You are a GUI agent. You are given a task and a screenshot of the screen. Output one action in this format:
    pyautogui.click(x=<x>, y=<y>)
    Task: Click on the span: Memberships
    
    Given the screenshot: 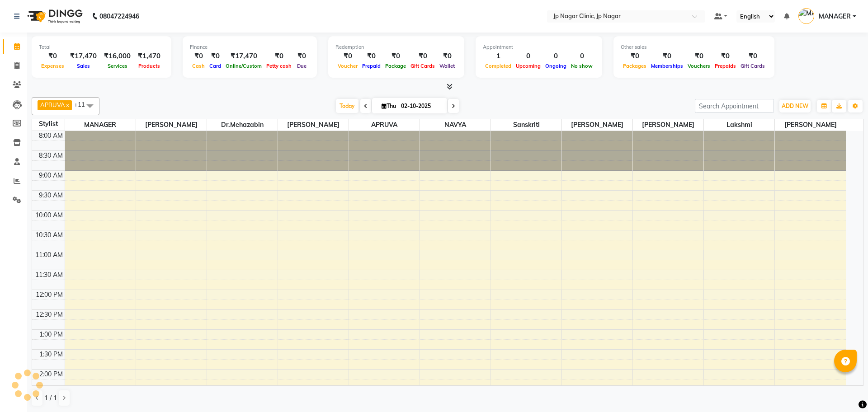 What is the action you would take?
    pyautogui.click(x=667, y=66)
    